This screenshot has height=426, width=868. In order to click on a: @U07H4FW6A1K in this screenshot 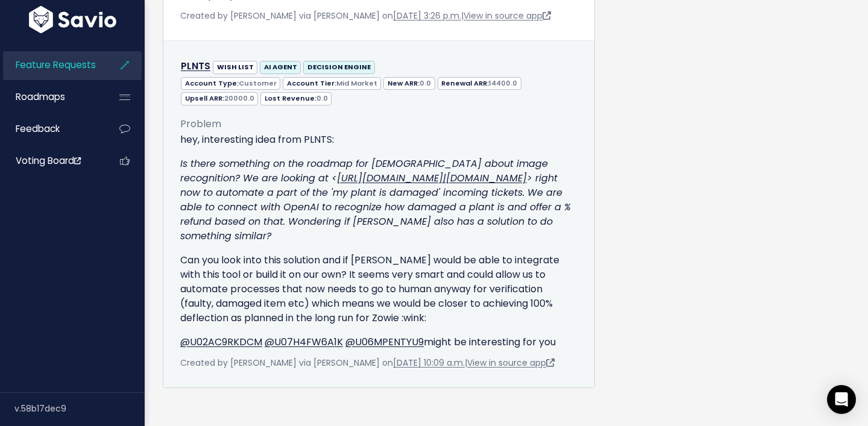, I will do `click(304, 342)`.